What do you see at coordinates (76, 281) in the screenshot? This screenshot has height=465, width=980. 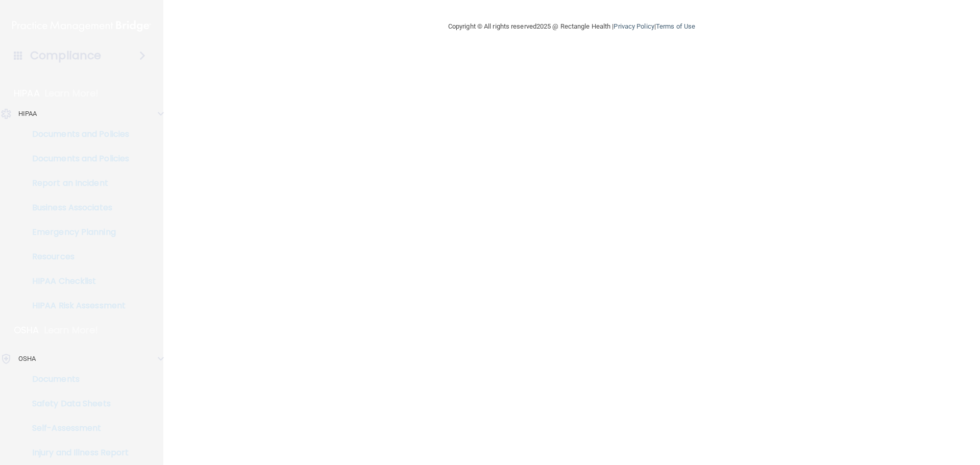 I see `p: HIPAA Checklist` at bounding box center [76, 281].